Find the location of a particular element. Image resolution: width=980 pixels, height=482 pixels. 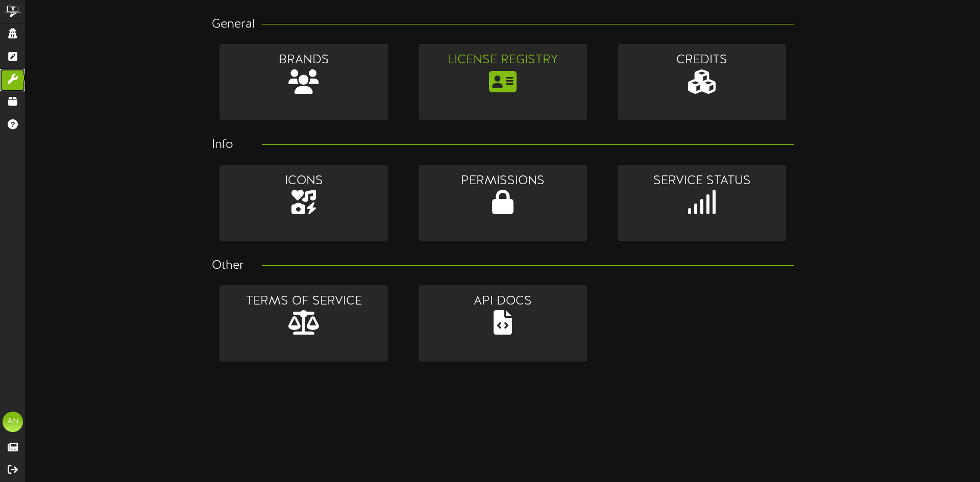

div: Icons is located at coordinates (304, 181).